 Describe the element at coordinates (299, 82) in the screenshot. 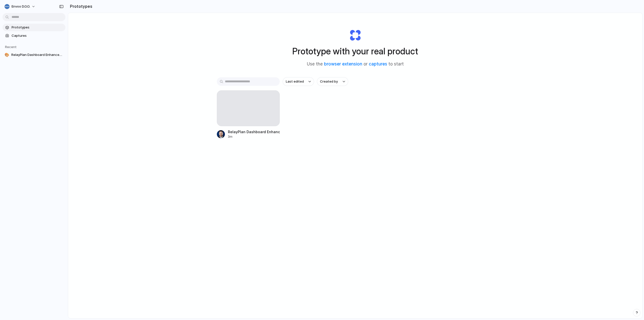

I see `button: Last edited` at that location.